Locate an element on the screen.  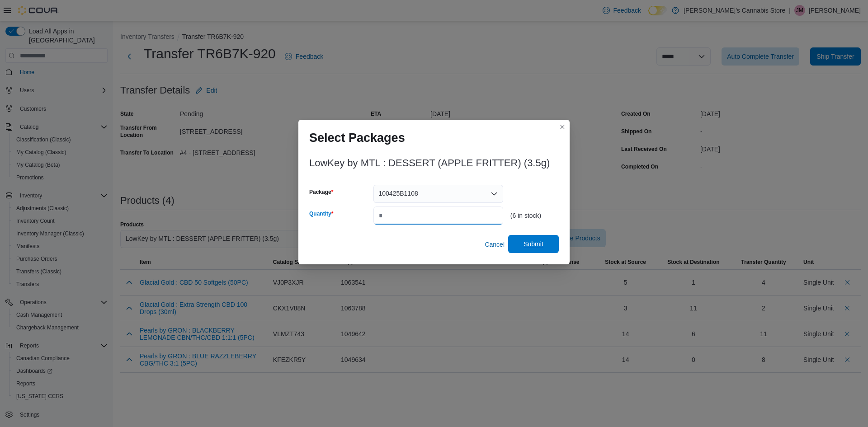
button: Open list of options is located at coordinates (494, 194).